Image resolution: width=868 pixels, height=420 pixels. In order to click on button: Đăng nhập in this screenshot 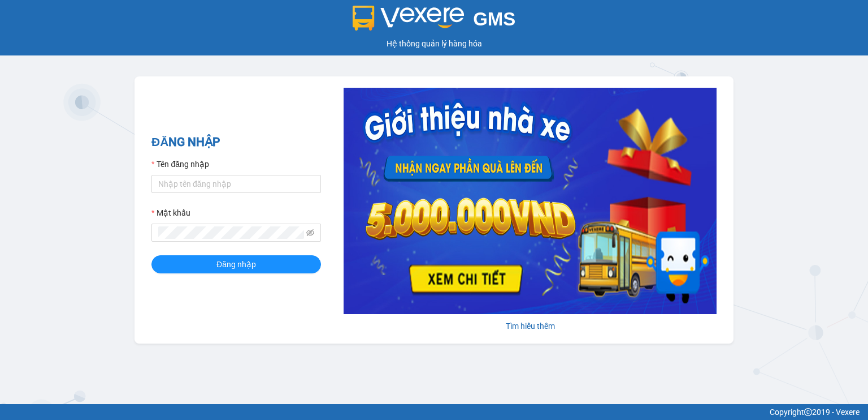, I will do `click(236, 264)`.